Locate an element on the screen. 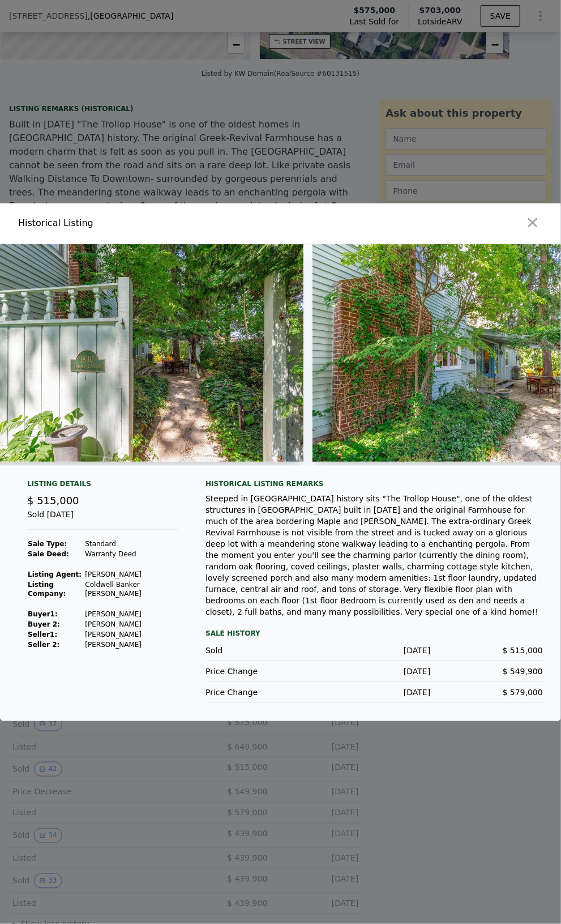  div: Listing Details is located at coordinates (102, 486).